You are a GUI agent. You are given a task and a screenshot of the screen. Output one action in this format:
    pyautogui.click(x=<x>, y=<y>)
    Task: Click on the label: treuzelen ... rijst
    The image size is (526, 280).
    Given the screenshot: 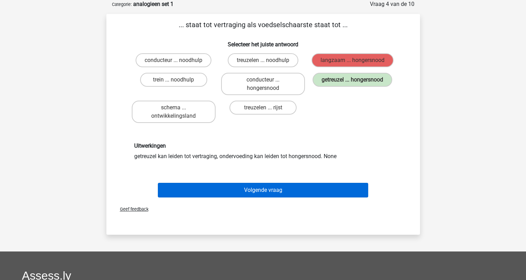 What is the action you would take?
    pyautogui.click(x=263, y=108)
    